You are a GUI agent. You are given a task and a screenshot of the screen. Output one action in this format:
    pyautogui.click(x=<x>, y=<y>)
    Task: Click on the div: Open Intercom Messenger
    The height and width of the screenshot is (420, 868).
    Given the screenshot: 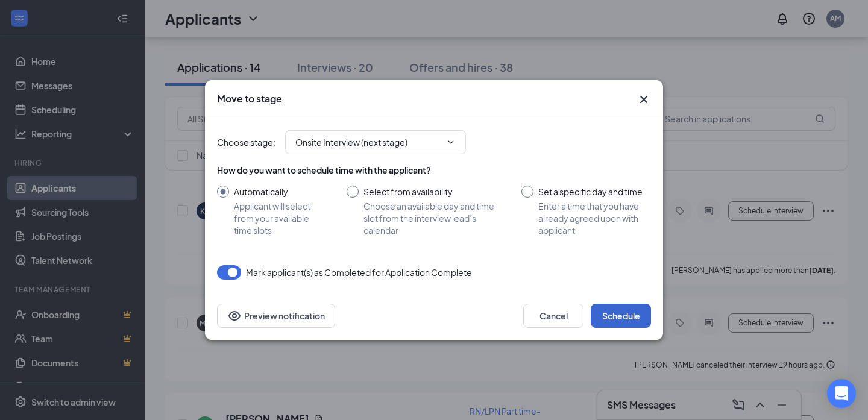 What is the action you would take?
    pyautogui.click(x=841, y=394)
    